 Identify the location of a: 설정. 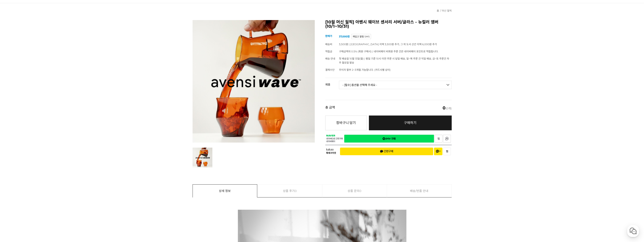
(67, 139).